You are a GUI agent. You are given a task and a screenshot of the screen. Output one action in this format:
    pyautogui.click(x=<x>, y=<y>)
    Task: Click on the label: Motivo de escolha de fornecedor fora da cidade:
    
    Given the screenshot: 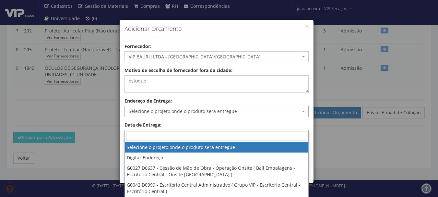 What is the action you would take?
    pyautogui.click(x=178, y=70)
    